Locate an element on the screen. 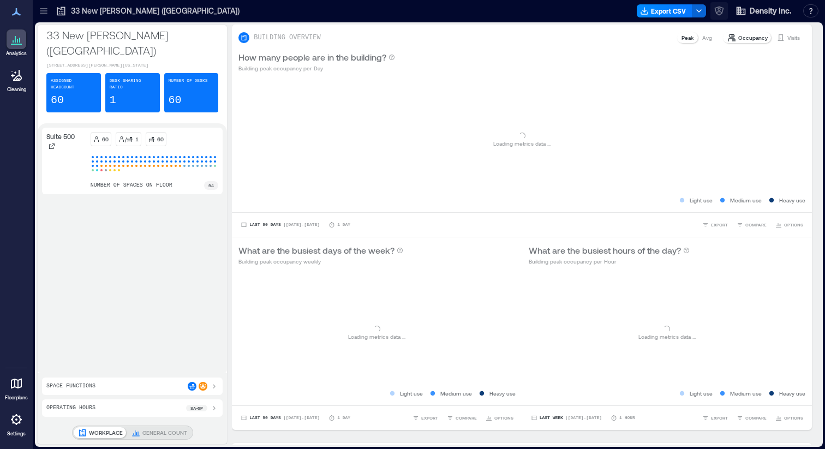  a: Analytics is located at coordinates (16, 43).